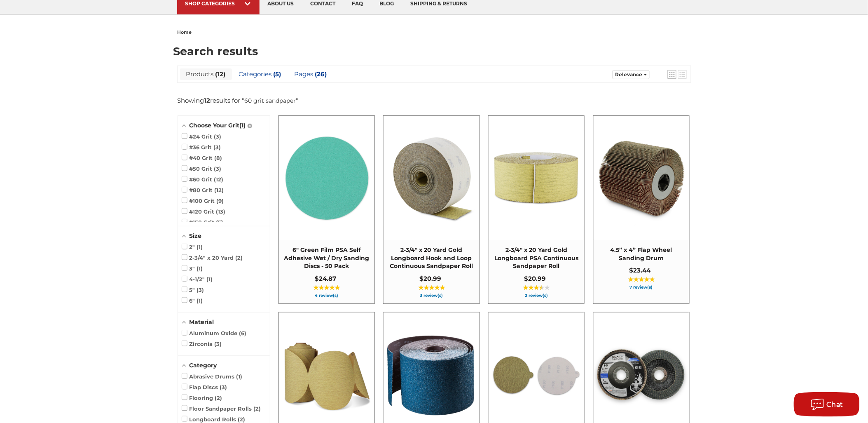 The width and height of the screenshot is (868, 423). I want to click on button: Chat, so click(827, 405).